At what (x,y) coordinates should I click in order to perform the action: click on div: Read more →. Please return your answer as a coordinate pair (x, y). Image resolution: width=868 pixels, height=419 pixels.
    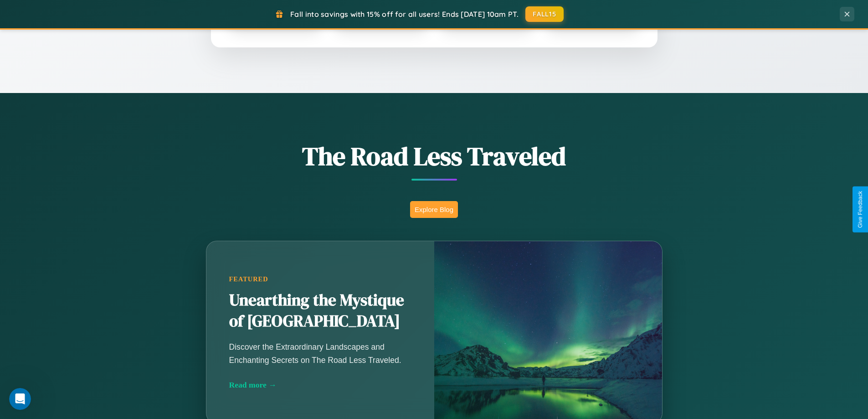
    Looking at the image, I should click on (321, 385).